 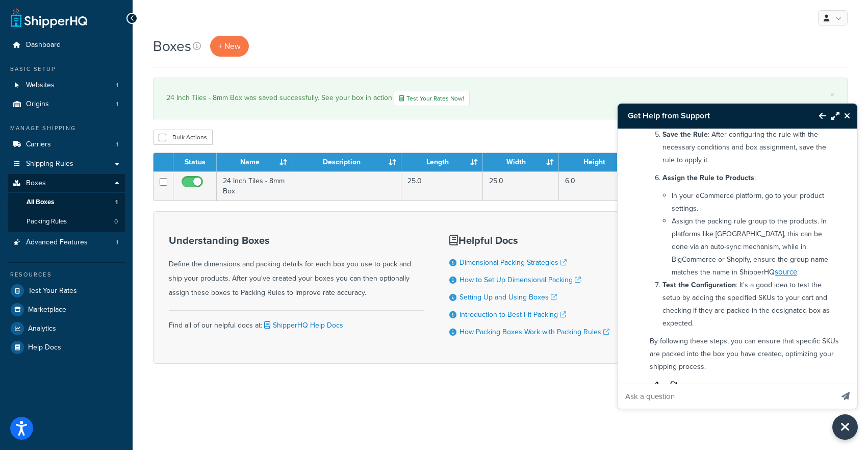 What do you see at coordinates (66, 202) in the screenshot?
I see `a: All Boxes 1` at bounding box center [66, 202].